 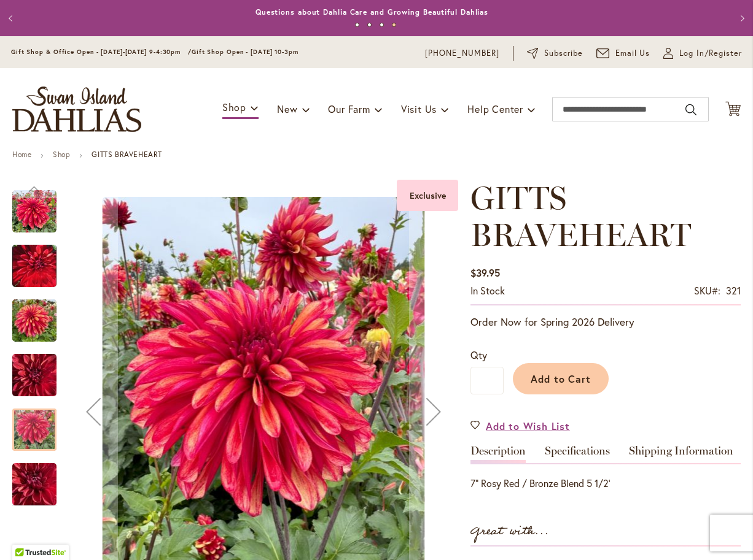 What do you see at coordinates (632, 54) in the screenshot?
I see `span: Email Us` at bounding box center [632, 54].